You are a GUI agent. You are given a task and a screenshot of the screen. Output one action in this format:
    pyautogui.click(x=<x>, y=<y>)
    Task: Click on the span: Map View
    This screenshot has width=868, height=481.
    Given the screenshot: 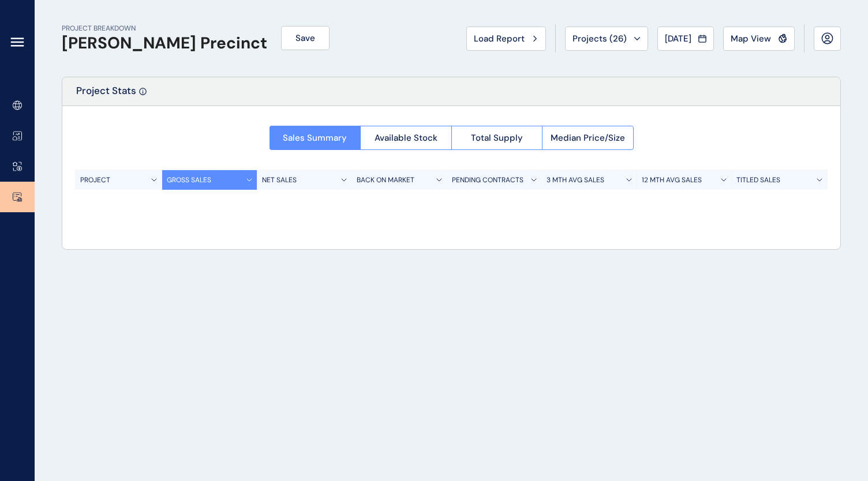 What is the action you would take?
    pyautogui.click(x=751, y=39)
    